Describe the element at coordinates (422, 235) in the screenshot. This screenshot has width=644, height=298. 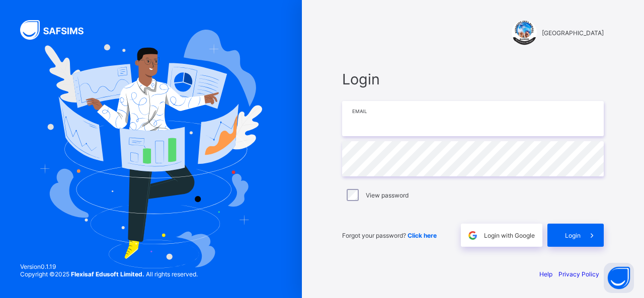
I see `span: Click here` at that location.